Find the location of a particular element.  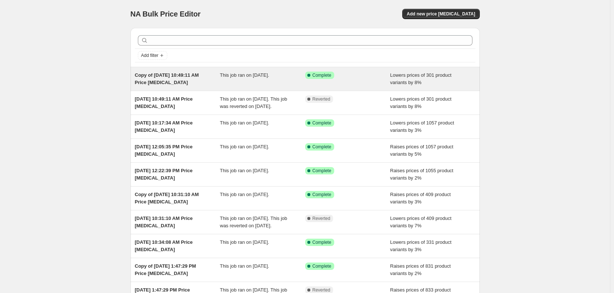

span: Lowers prices of 409 product variants by 7% is located at coordinates (421, 222).